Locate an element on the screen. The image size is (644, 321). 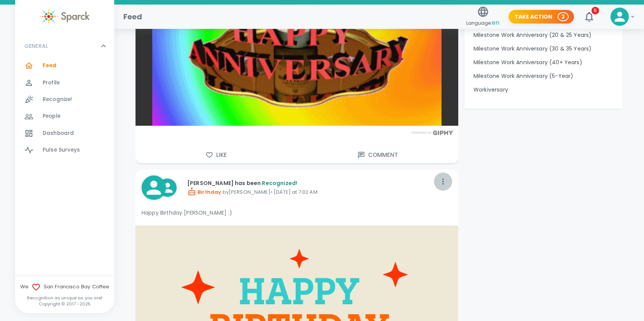
div: Profile is located at coordinates (65, 83).